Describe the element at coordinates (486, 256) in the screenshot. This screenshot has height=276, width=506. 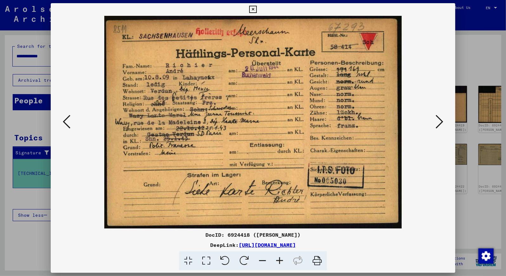
I see `img: Zustimmung ändern` at that location.